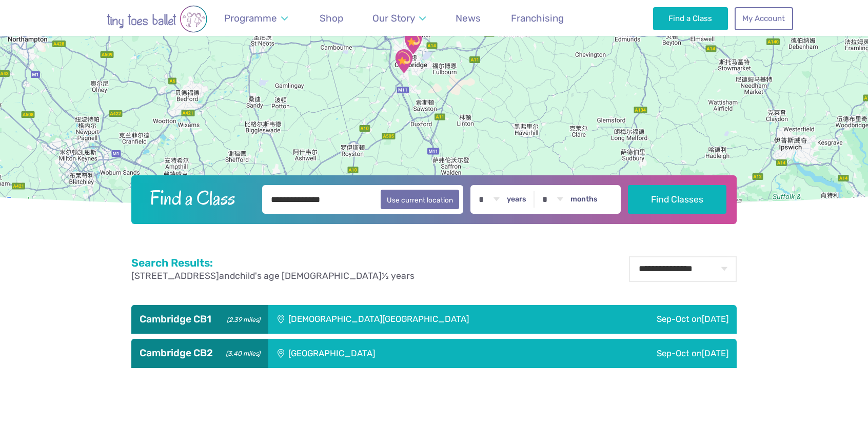 The image size is (868, 427). I want to click on button: Find Classes, so click(678, 199).